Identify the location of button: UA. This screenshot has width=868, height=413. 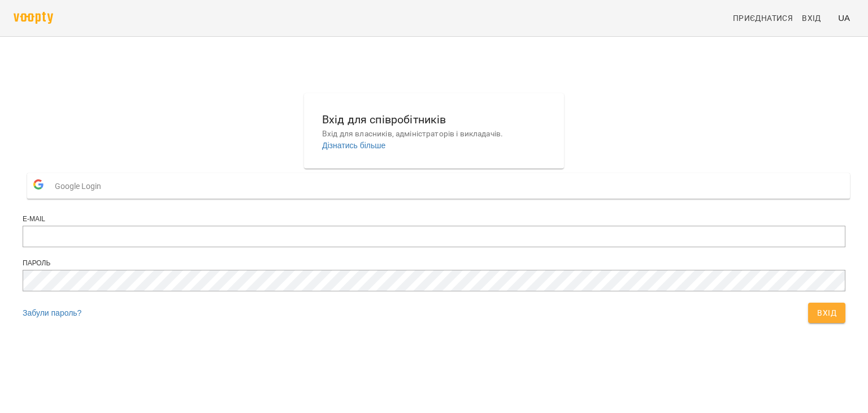
(844, 17).